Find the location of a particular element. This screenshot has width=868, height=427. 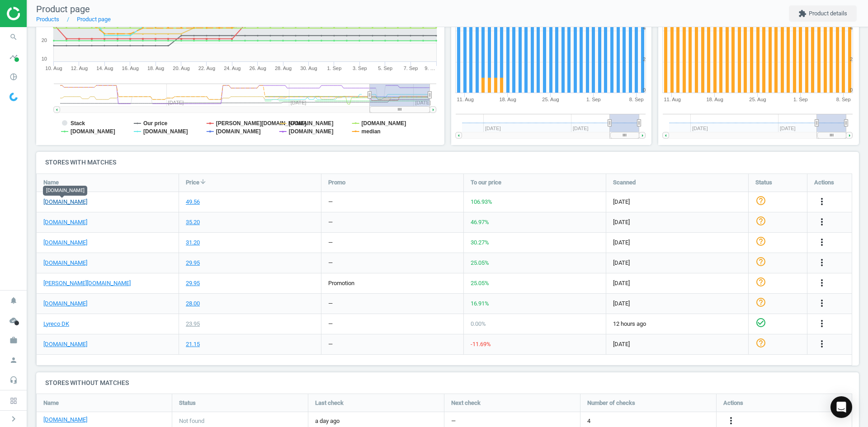

button: extensionProduct details is located at coordinates (823, 14).